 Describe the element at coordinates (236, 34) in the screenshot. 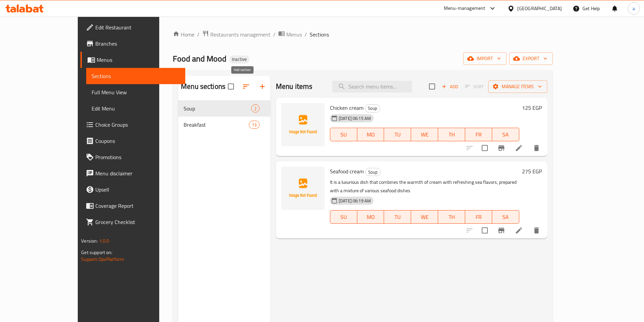

I see `a: Restaurants management` at that location.